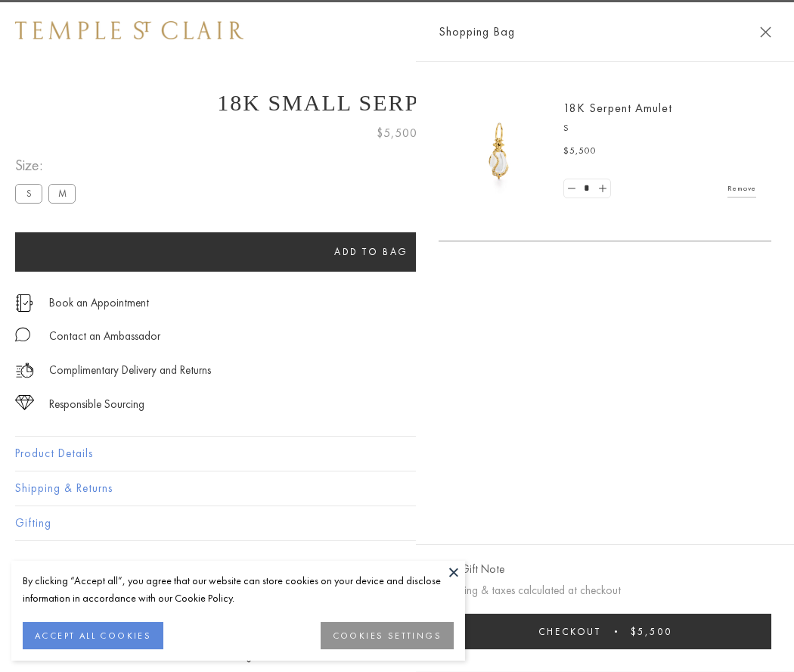  What do you see at coordinates (618, 107) in the screenshot?
I see `a: 18K Serpent Amulet` at bounding box center [618, 107].